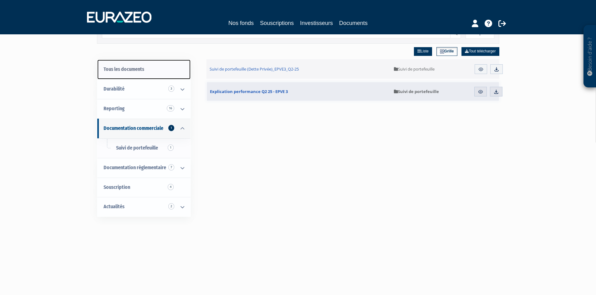 The width and height of the screenshot is (596, 295). Describe the element at coordinates (144, 128) in the screenshot. I see `a: Documentation commerciale 1` at that location.